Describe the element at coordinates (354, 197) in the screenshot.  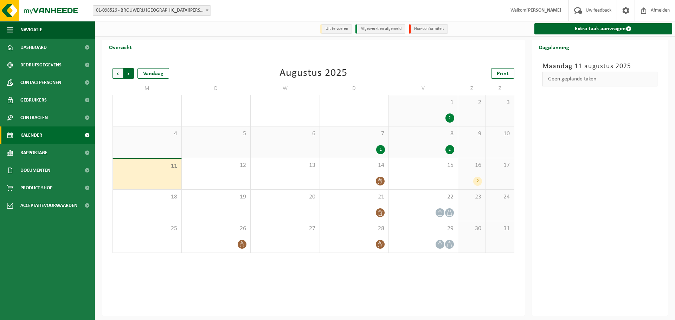
I see `span: 21` at that location.